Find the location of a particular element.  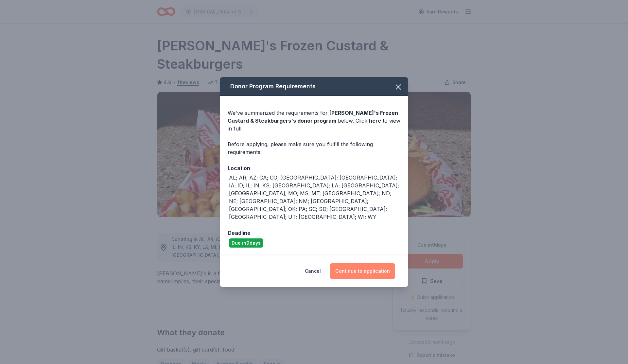

button: Continue to application is located at coordinates (362, 271).